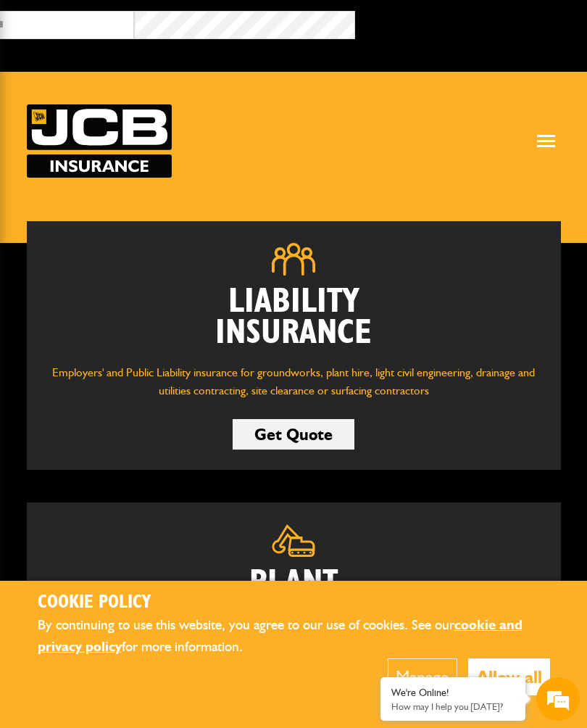 The image size is (587, 728). I want to click on a: JCB Insurance Services, so click(99, 141).